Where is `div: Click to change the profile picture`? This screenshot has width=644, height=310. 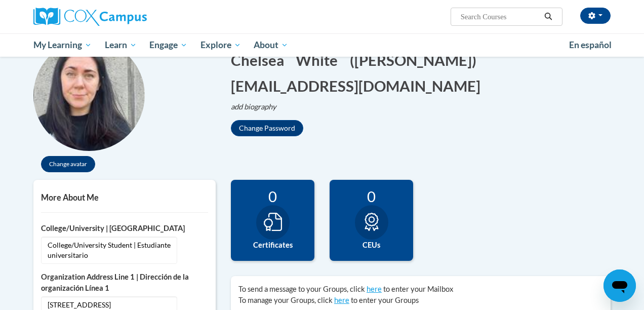 div: Click to change the profile picture is located at coordinates (89, 95).